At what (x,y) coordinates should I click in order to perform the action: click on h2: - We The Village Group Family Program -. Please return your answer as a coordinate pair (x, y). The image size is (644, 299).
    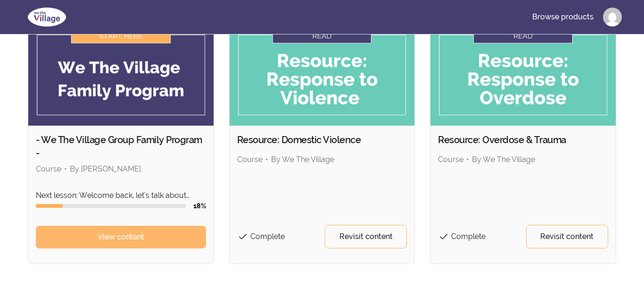
    Looking at the image, I should click on (120, 146).